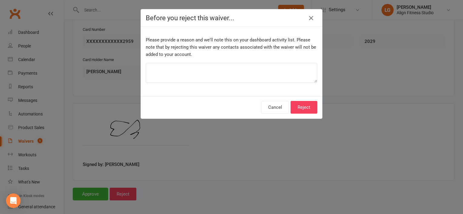  Describe the element at coordinates (311, 18) in the screenshot. I see `button: Close` at that location.